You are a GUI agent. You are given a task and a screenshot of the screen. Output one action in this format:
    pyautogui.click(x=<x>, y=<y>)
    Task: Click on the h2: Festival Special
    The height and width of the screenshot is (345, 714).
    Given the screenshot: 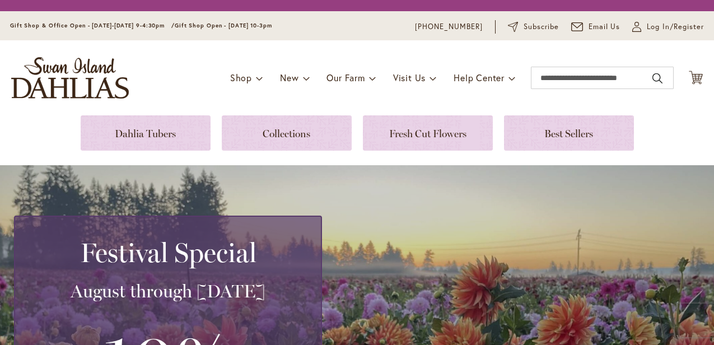 What is the action you would take?
    pyautogui.click(x=168, y=253)
    